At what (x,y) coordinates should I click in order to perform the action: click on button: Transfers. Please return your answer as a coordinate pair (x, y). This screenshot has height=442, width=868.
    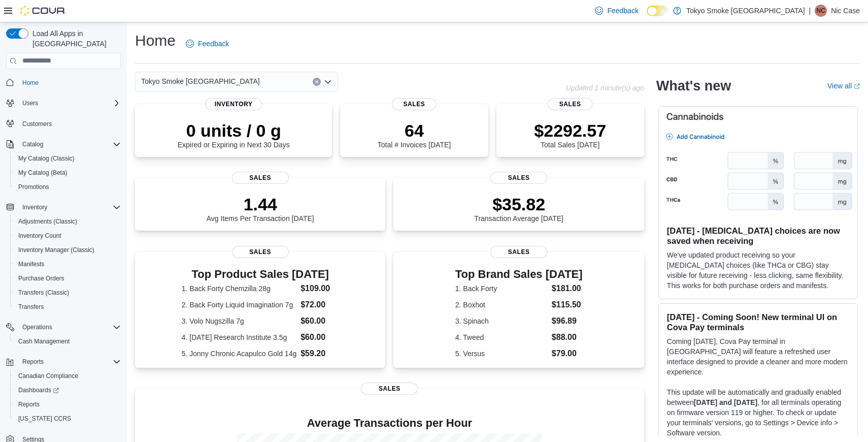
    Looking at the image, I should click on (68, 307).